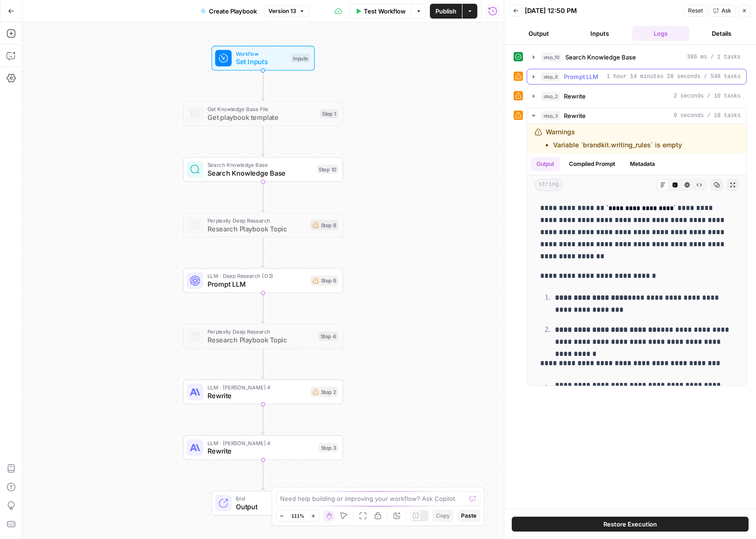 This screenshot has height=539, width=756. I want to click on div: Step 4, so click(328, 337).